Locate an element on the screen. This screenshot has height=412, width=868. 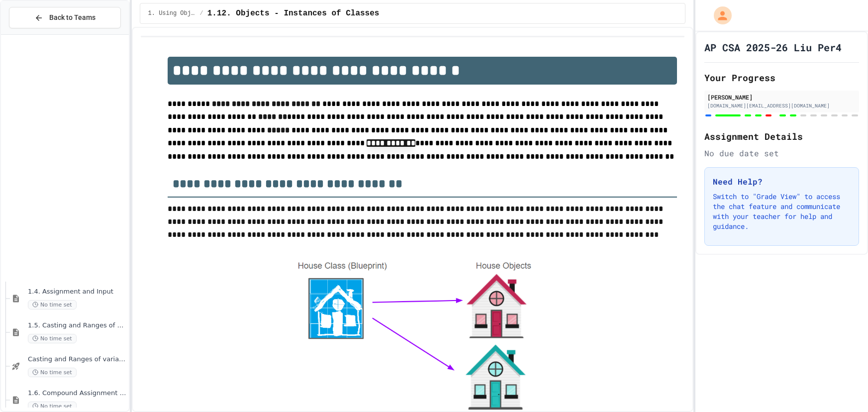
button: Back to Teams is located at coordinates (65, 17).